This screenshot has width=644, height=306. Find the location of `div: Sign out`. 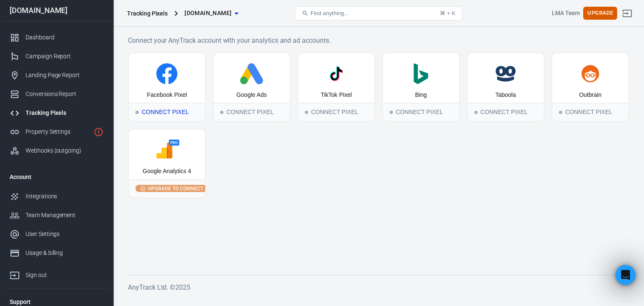

div: Sign out is located at coordinates (64, 275).